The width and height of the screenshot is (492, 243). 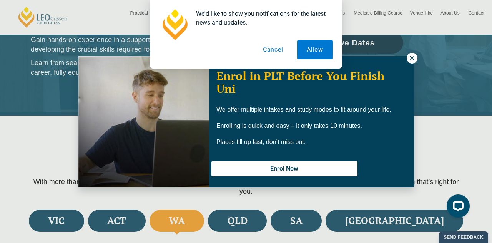 I want to click on span: Enrol in PLT Before You Finish Uni, so click(x=300, y=82).